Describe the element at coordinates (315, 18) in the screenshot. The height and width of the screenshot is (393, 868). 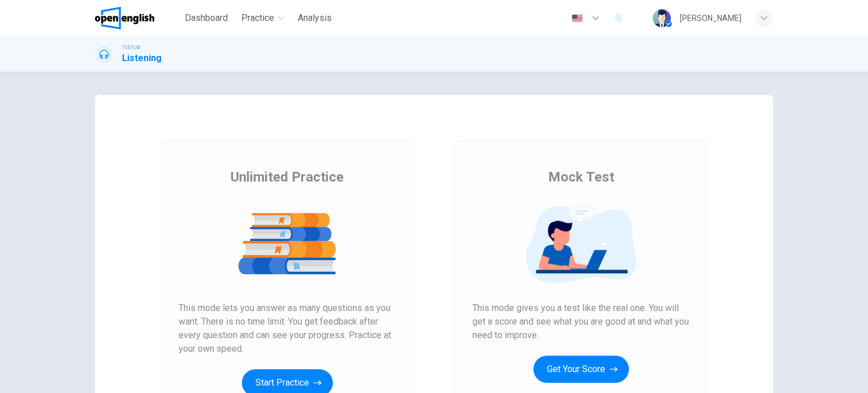
I see `span: Analysis` at that location.